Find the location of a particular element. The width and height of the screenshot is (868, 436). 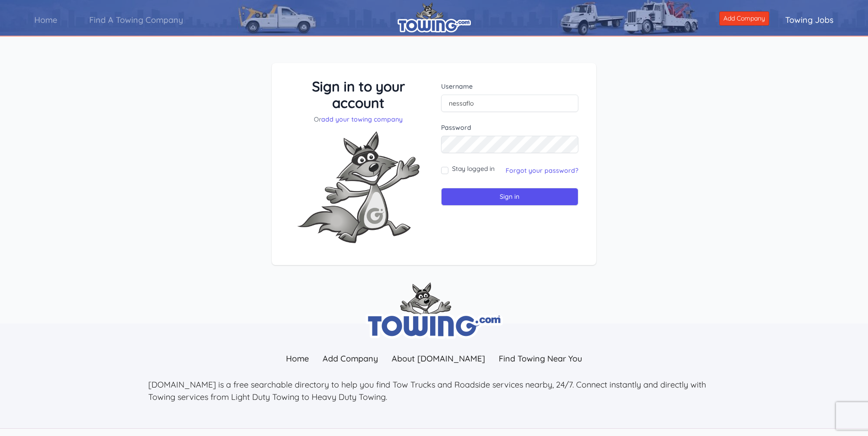

label: Stay logged in is located at coordinates (473, 169).